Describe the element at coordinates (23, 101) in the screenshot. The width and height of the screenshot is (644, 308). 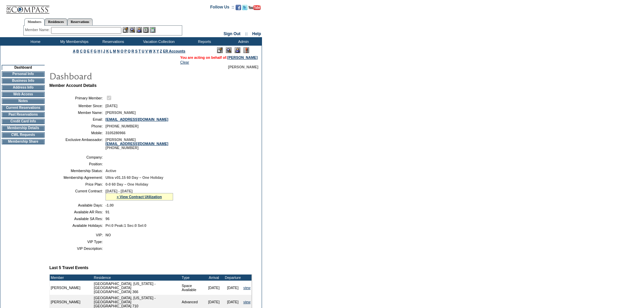
I see `td: Notes` at that location.